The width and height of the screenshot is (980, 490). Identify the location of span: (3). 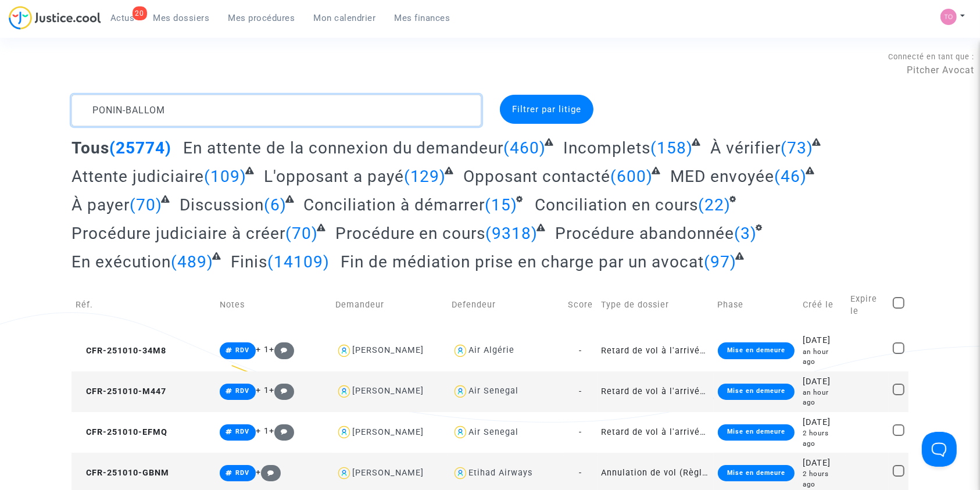
(746, 233).